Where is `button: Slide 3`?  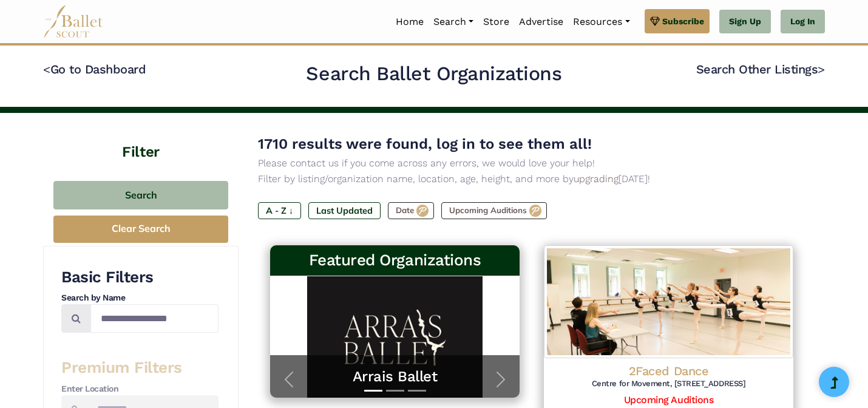
button: Slide 3 is located at coordinates (417, 390).